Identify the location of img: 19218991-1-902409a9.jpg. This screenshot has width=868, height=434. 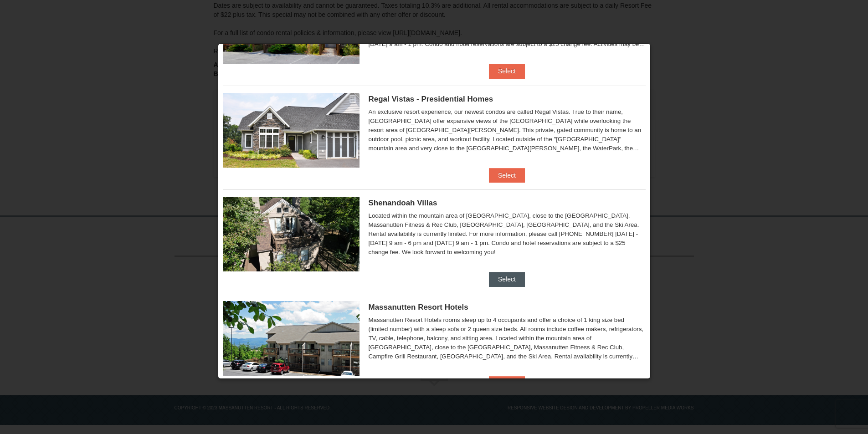
(291, 130).